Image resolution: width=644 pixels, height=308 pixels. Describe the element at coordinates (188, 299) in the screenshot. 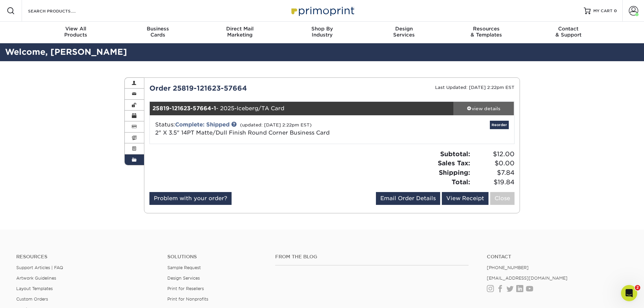

I see `a: Print for Nonprofits` at that location.